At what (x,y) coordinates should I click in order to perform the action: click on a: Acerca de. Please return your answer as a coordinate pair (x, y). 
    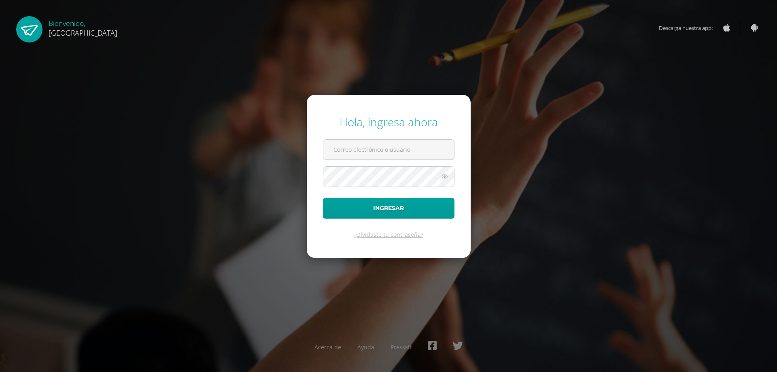
    Looking at the image, I should click on (328, 347).